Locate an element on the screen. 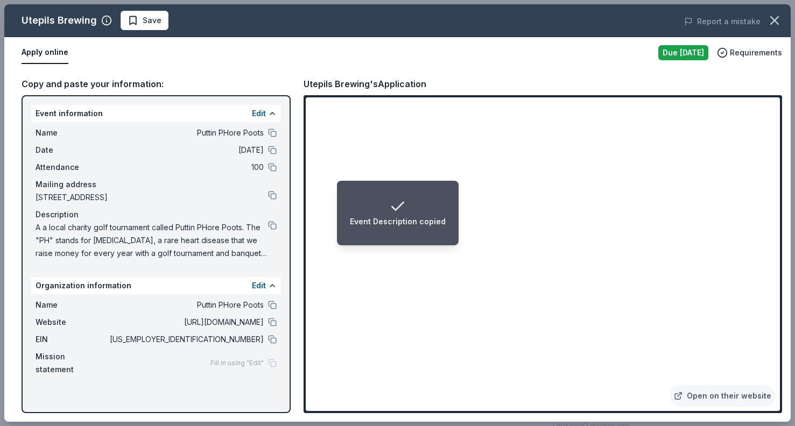 The width and height of the screenshot is (795, 426). button: Requirements is located at coordinates (749, 53).